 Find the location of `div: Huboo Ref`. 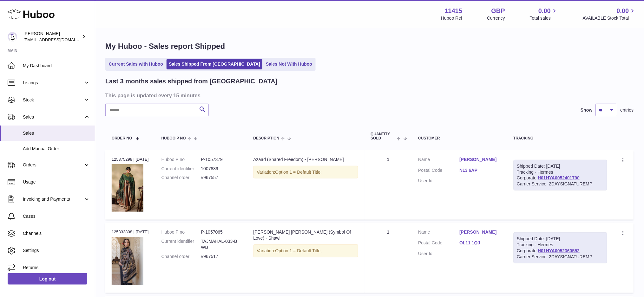

div: Huboo Ref is located at coordinates (452, 18).